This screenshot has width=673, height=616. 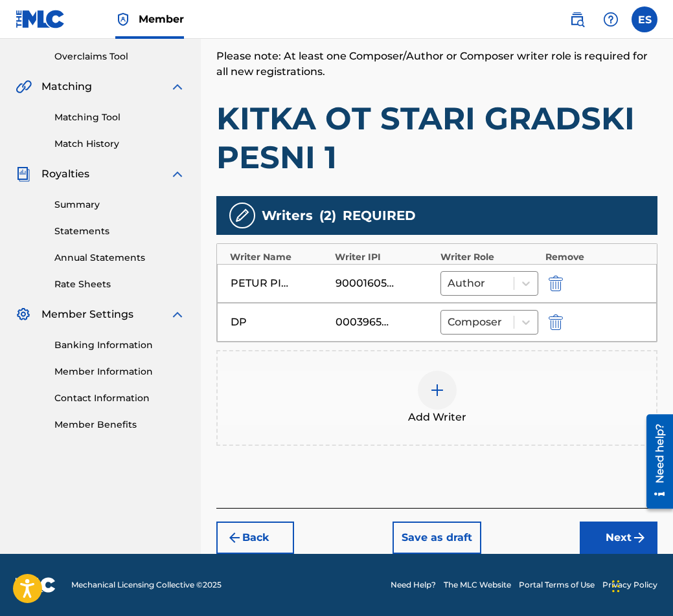 What do you see at coordinates (413, 586) in the screenshot?
I see `a: Need Help?` at bounding box center [413, 586].